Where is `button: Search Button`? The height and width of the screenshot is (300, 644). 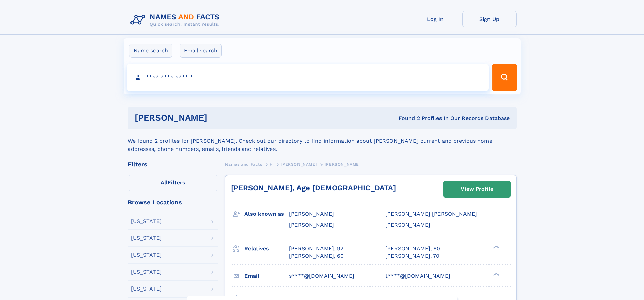
button: Search Button is located at coordinates (505, 78).